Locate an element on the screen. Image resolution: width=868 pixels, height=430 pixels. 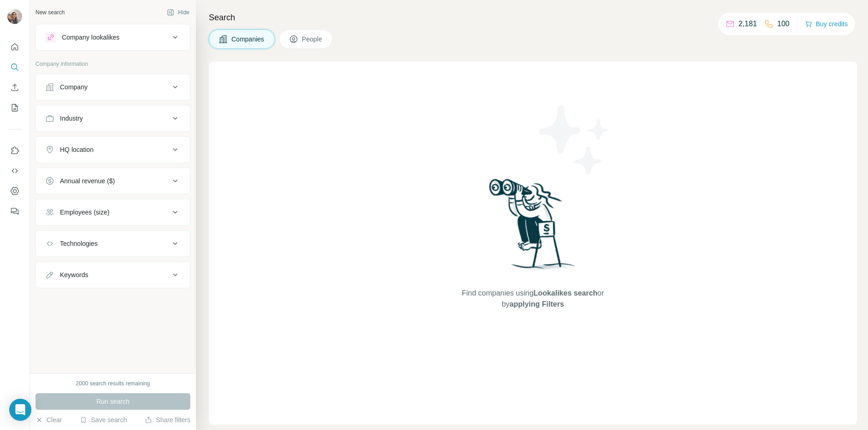
span: People is located at coordinates (312, 39).